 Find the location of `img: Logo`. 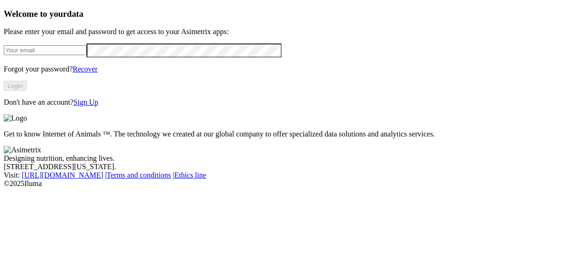

img: Logo is located at coordinates (15, 118).